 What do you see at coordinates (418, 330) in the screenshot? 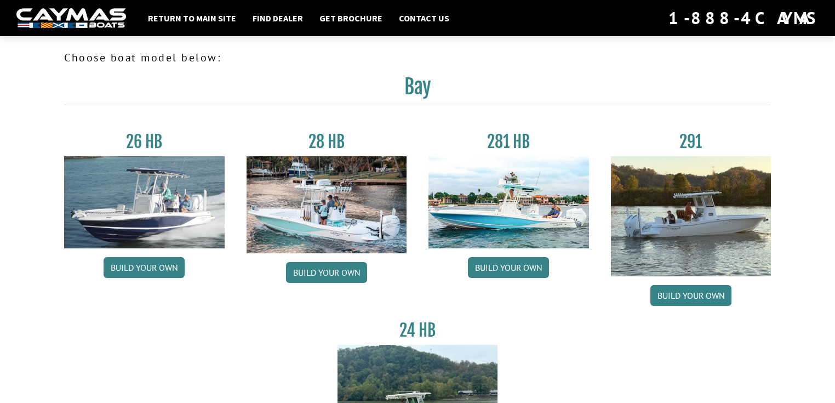
I see `h3: 24 HB` at bounding box center [418, 330].